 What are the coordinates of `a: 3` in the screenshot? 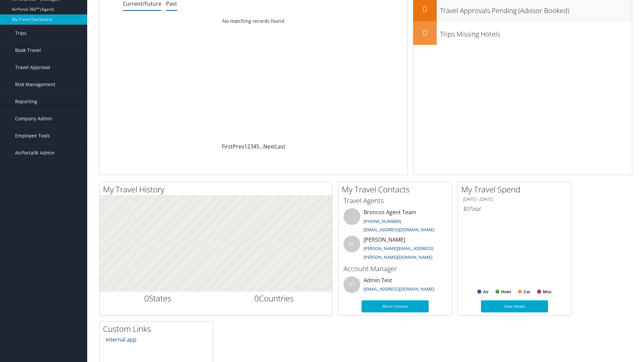 It's located at (252, 146).